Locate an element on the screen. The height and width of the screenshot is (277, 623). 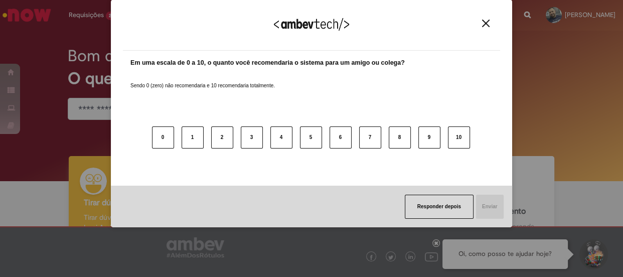
button: 9 is located at coordinates (429, 137).